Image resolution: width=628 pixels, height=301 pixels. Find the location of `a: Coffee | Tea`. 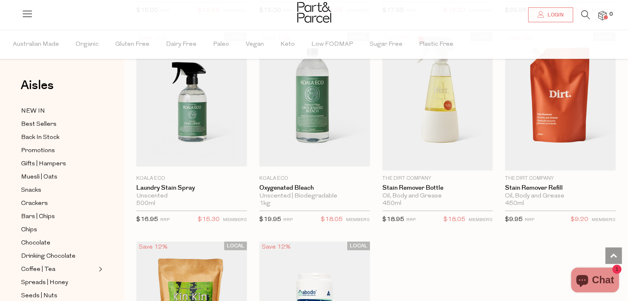

a: Coffee | Tea is located at coordinates (59, 270).